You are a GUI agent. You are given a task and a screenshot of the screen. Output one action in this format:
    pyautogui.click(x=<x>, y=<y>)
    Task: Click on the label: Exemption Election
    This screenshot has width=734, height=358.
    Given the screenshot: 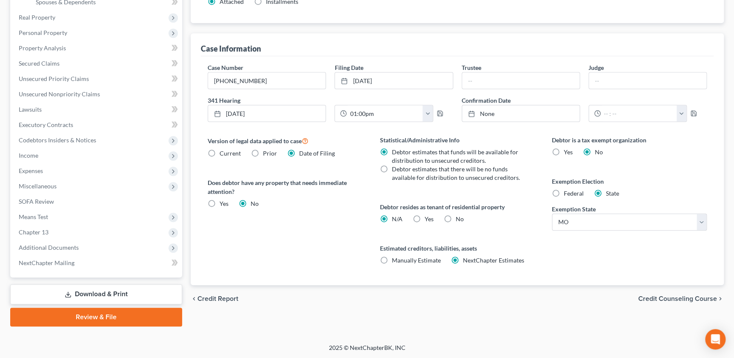 What is the action you would take?
    pyautogui.click(x=630, y=181)
    